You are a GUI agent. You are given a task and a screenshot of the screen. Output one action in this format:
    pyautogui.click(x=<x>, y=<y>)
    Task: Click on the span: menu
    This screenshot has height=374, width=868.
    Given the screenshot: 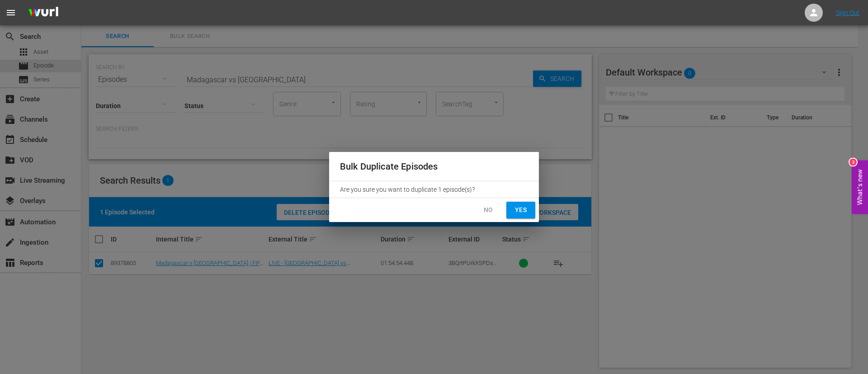 What is the action you would take?
    pyautogui.click(x=11, y=12)
    